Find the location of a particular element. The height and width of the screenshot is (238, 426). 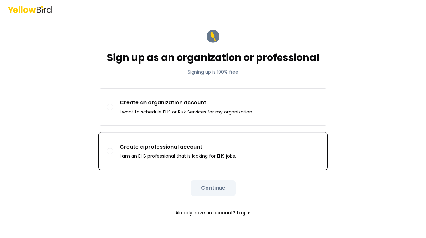

p: I want to schedule EHS or Risk Services for my organization is located at coordinates (186, 112).